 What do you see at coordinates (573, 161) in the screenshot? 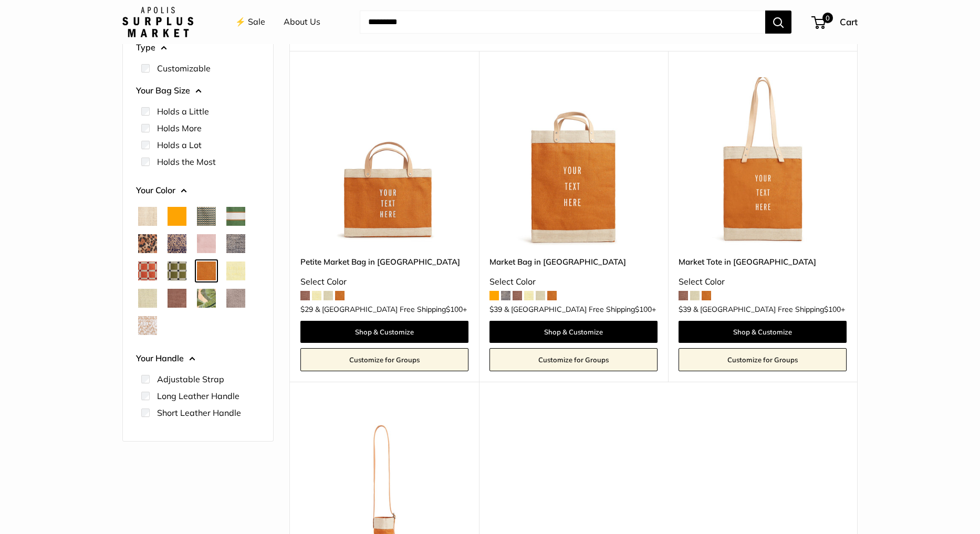
I see `a: Market Bag in CognacMarket Bag in Cognac` at bounding box center [573, 161].